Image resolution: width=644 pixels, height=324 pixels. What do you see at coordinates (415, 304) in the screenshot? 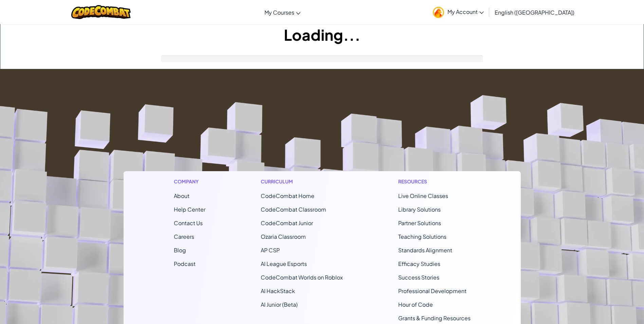
I see `a: Hour of Code` at bounding box center [415, 304].